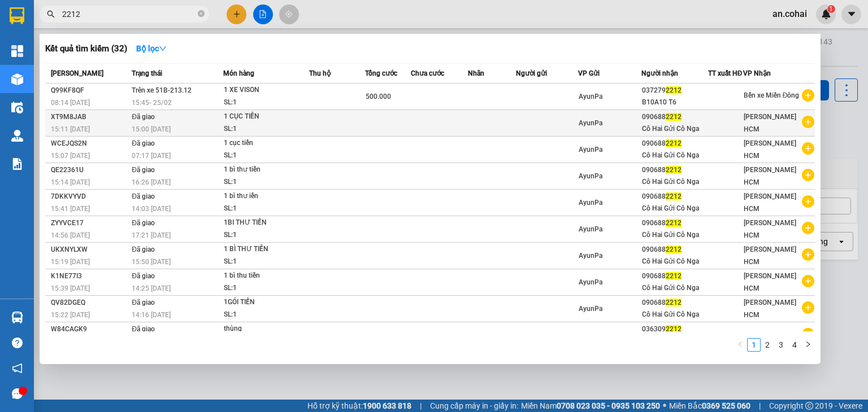 Image resolution: width=868 pixels, height=412 pixels. Describe the element at coordinates (266, 303) in the screenshot. I see `div: 1GÓI TIỀN` at that location.